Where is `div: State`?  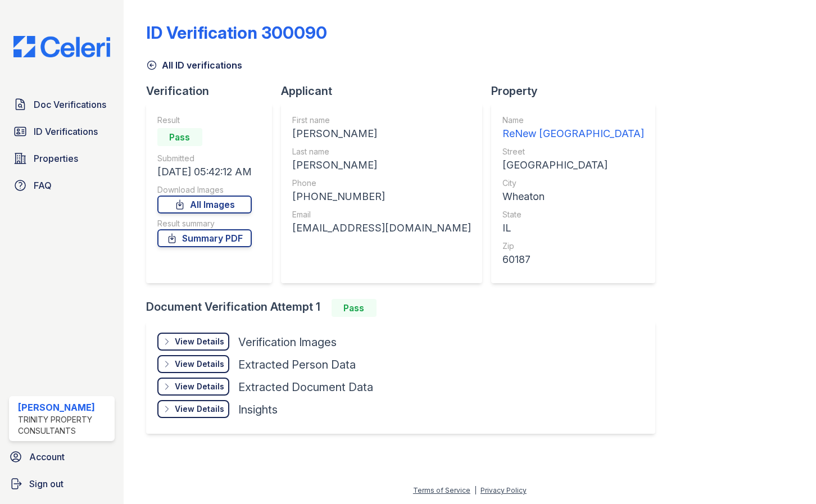 div: State is located at coordinates (574, 214).